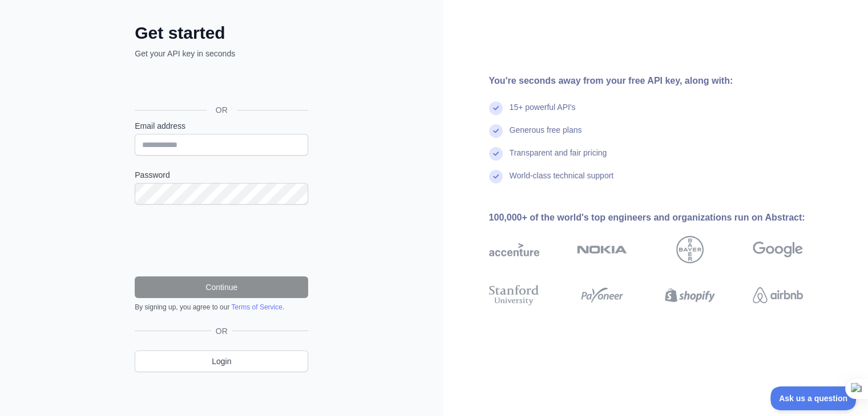 This screenshot has width=868, height=416. I want to click on button: Continue, so click(221, 287).